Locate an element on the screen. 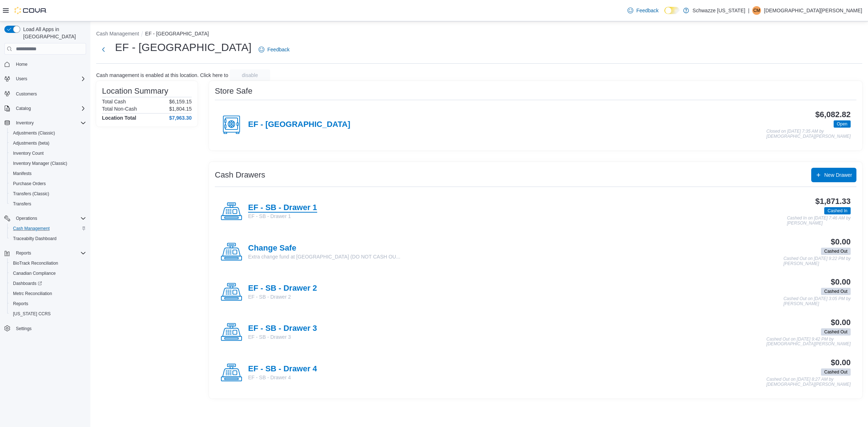 Image resolution: width=868 pixels, height=427 pixels. button: Inventory Count is located at coordinates (48, 154).